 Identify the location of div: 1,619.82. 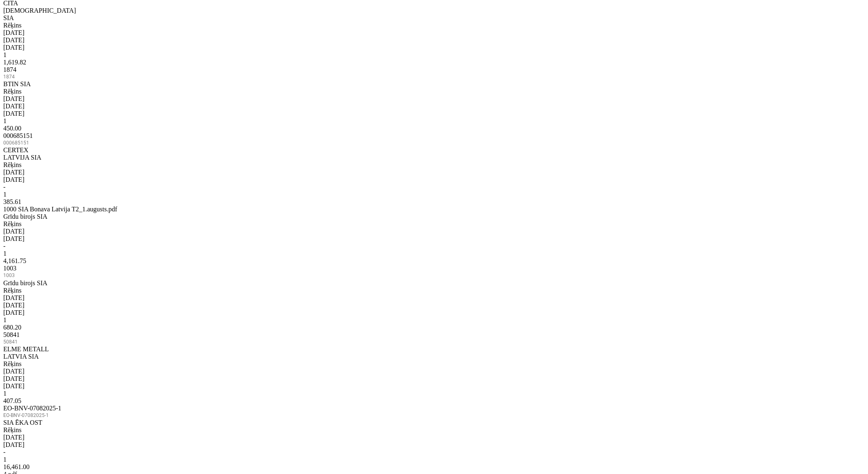
(24, 62).